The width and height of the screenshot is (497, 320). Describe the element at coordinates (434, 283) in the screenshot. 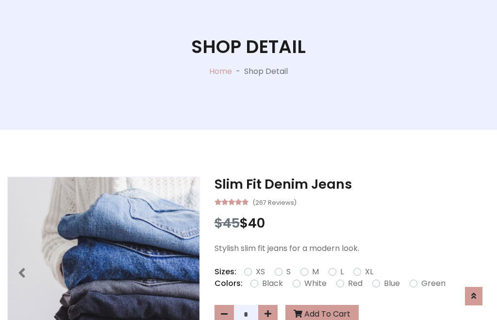

I see `label: Green` at that location.